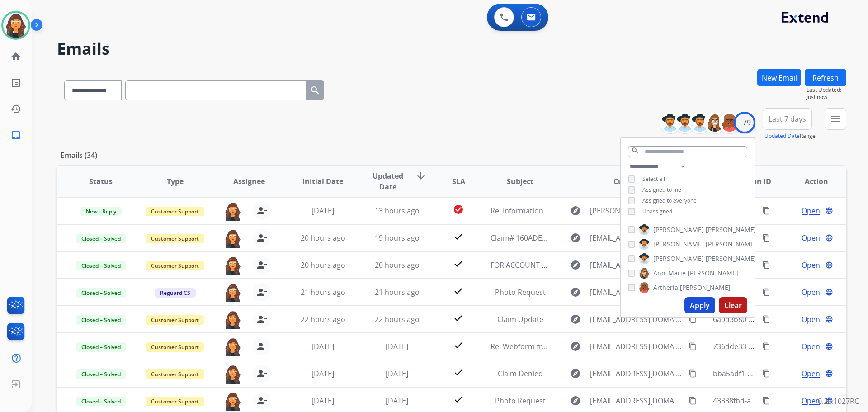 The width and height of the screenshot is (868, 412). I want to click on mat-icon: menu, so click(835, 119).